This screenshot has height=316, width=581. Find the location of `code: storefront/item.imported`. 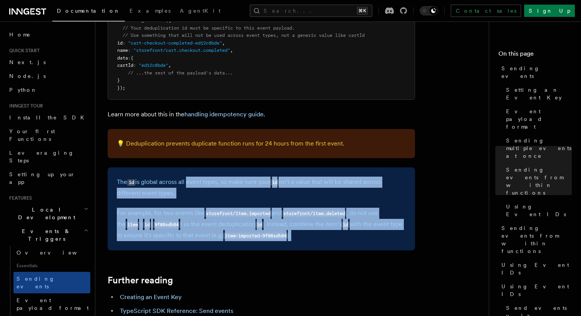

code: storefront/item.imported is located at coordinates (238, 213).